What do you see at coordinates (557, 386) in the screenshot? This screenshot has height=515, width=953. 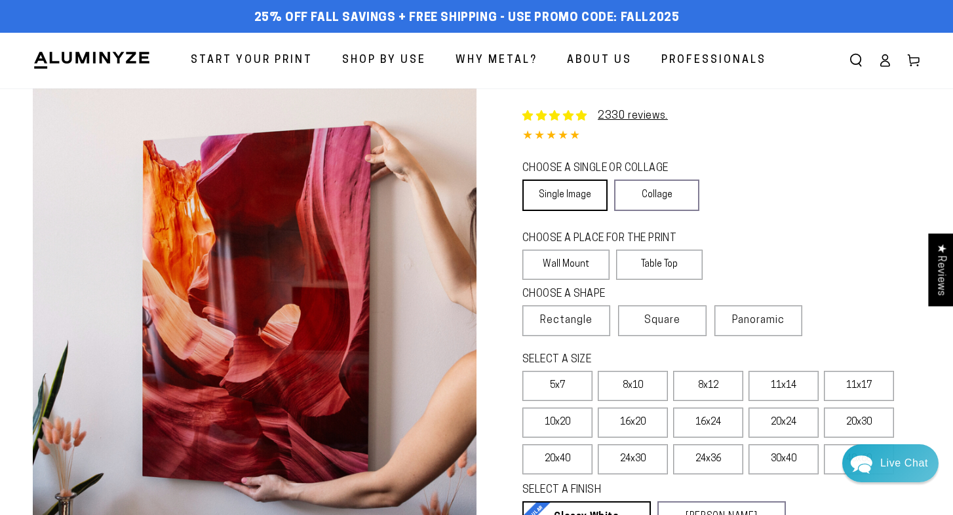 I see `label: 5x7` at bounding box center [557, 386].